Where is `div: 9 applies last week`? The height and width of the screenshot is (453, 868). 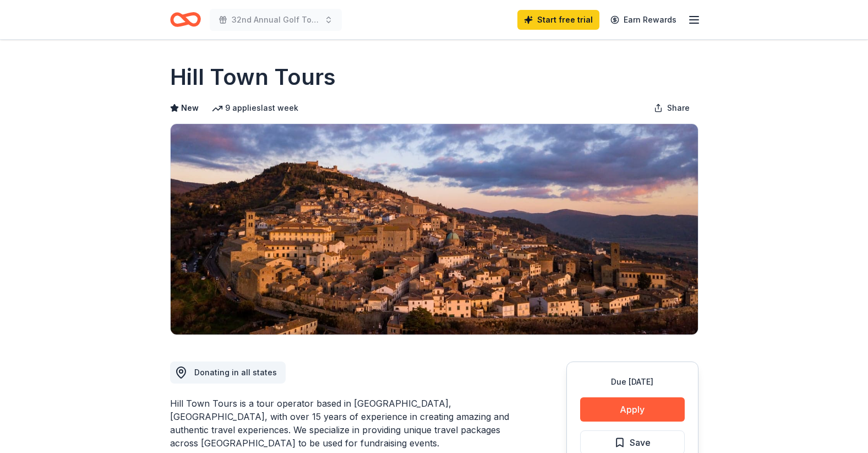 div: 9 applies last week is located at coordinates (255, 108).